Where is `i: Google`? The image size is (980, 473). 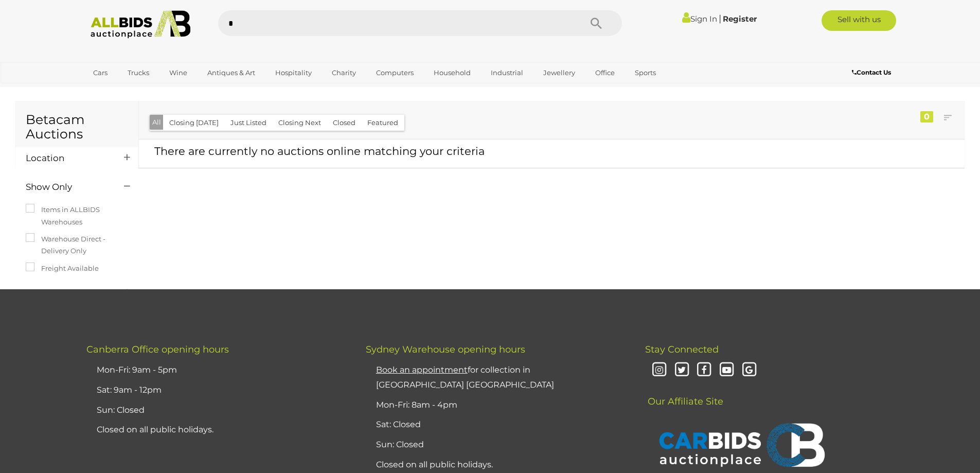
i: Google is located at coordinates (749, 370).